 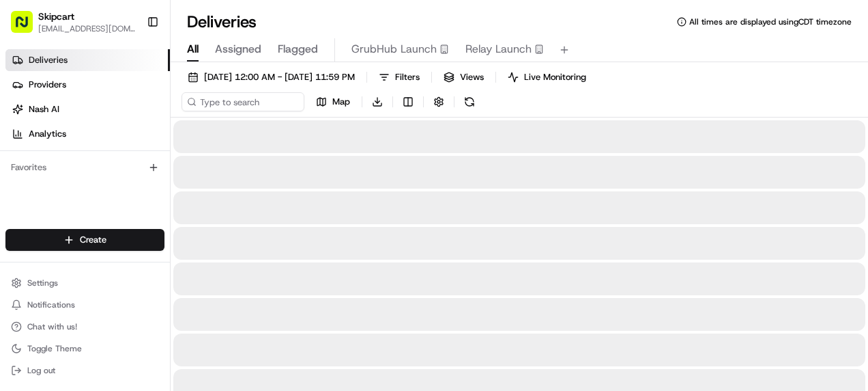 What do you see at coordinates (770, 22) in the screenshot?
I see `span: All times are displayed using CDT timezone` at bounding box center [770, 22].